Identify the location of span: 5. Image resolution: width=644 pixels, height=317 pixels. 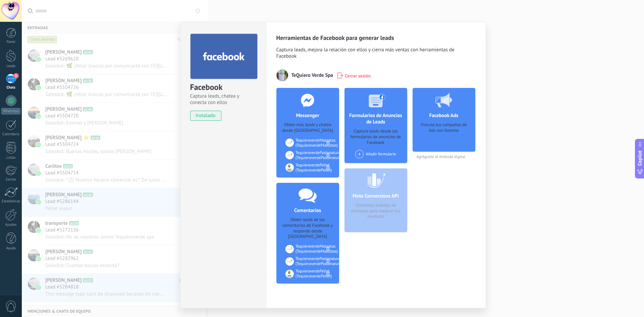
(16, 76).